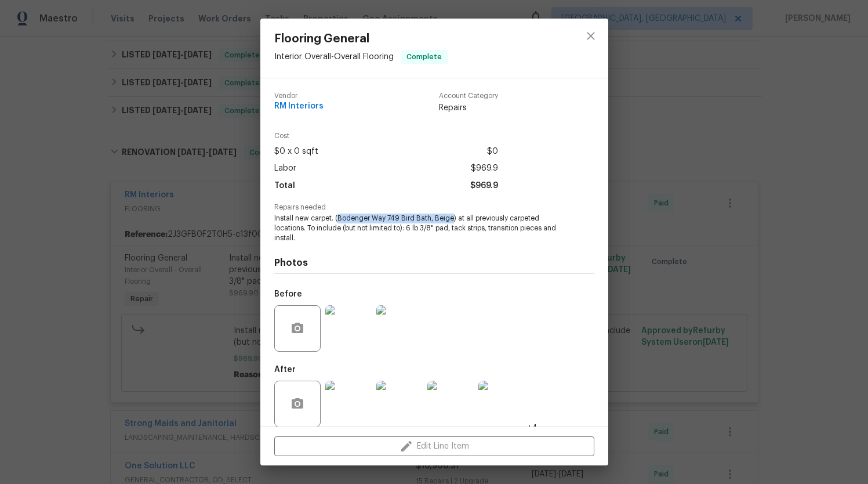 This screenshot has height=484, width=868. Describe the element at coordinates (360, 39) in the screenshot. I see `span: Flooring General` at that location.